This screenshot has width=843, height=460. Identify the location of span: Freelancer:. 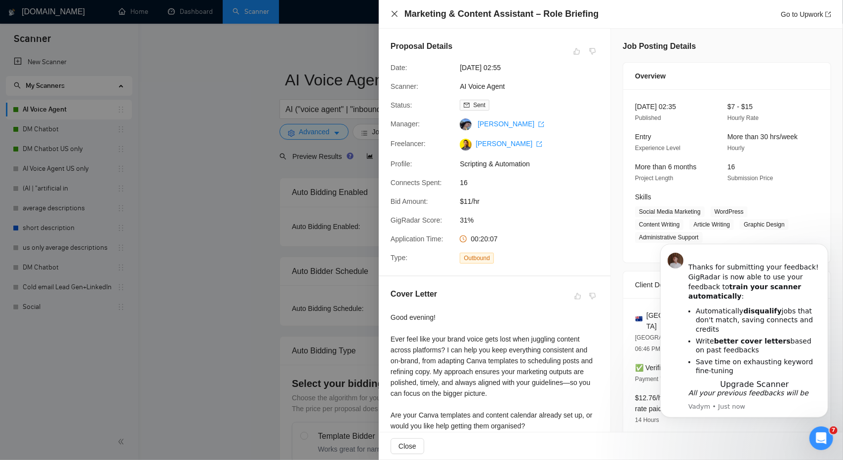
(408, 144).